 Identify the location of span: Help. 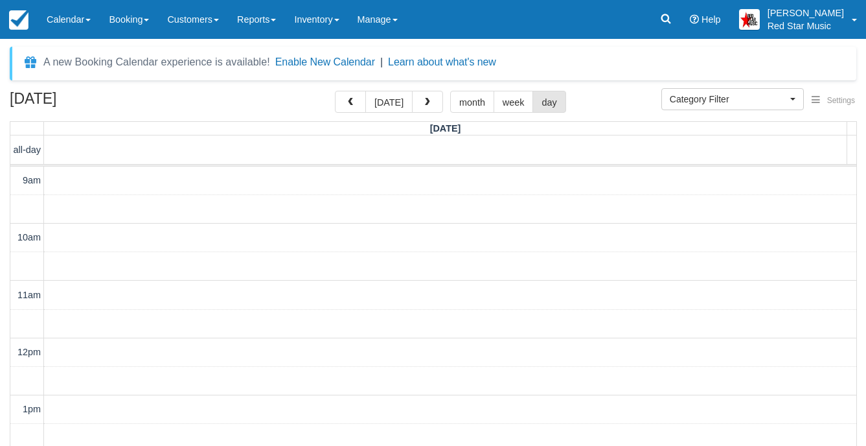
(711, 19).